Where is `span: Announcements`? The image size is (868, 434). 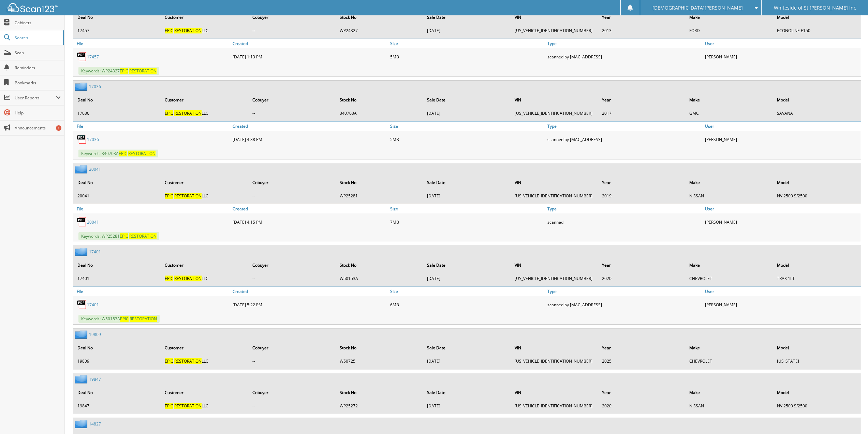 span: Announcements is located at coordinates (37, 128).